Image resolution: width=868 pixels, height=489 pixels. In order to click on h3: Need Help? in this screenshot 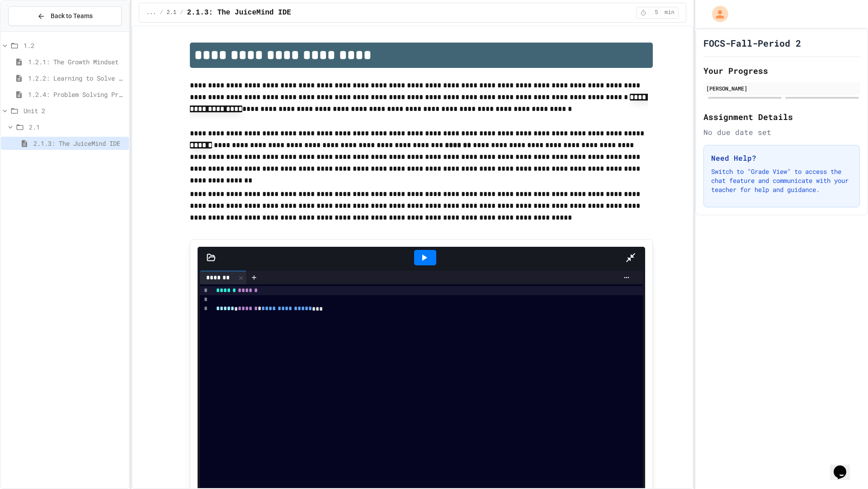, I will do `click(782, 158)`.